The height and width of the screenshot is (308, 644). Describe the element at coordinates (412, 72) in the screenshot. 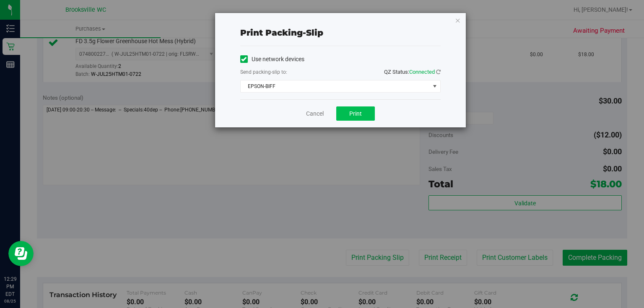

I see `span: QZ Status:` at that location.